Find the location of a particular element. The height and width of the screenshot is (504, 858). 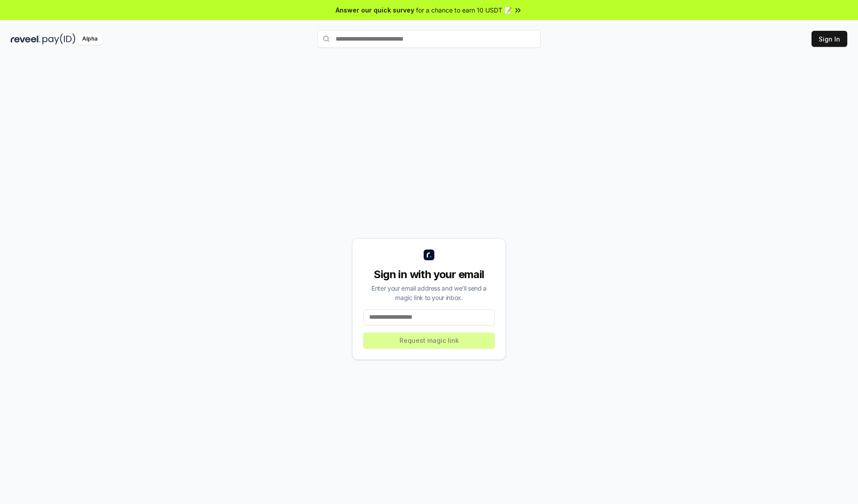

img: logo_small is located at coordinates (429, 255).